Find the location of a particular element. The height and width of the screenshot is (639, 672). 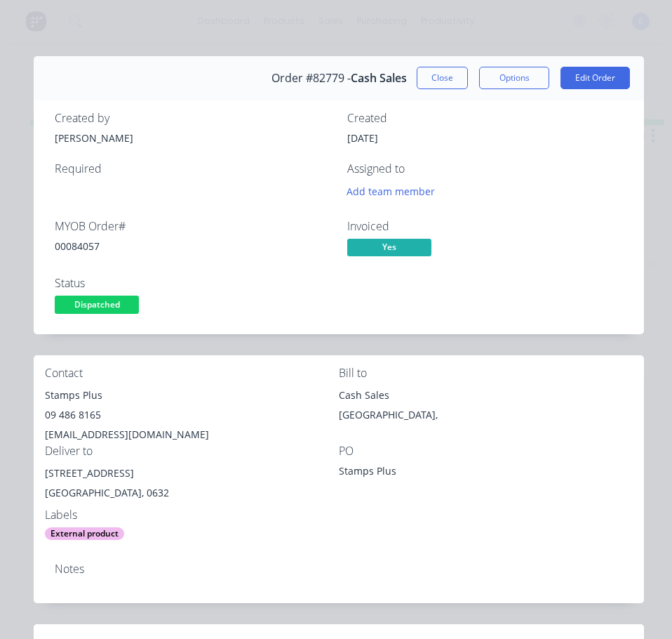

div: Deliver to is located at coordinates (191, 451).